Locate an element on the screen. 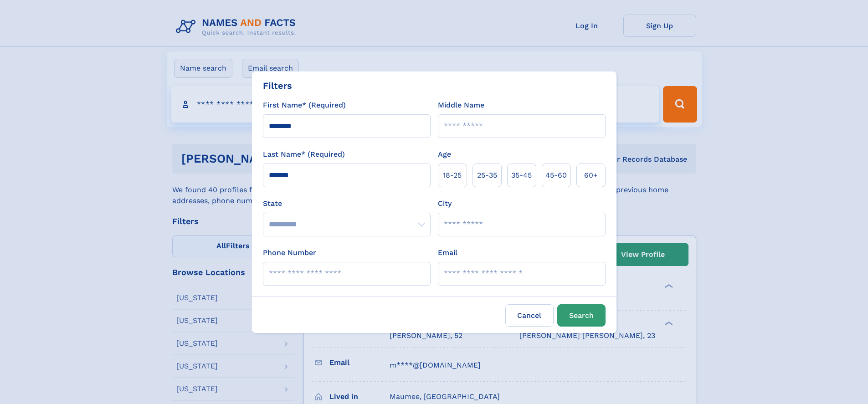 This screenshot has width=868, height=404. label: Last Name* (Required) is located at coordinates (304, 154).